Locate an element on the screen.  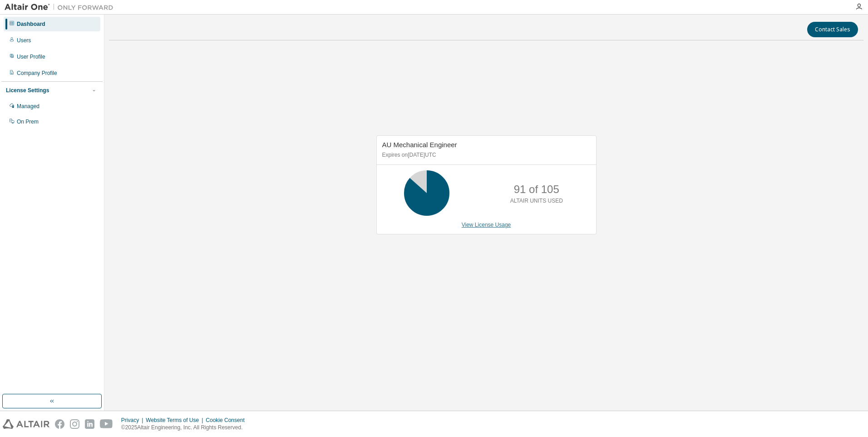
p: ALTAIR UNITS USED is located at coordinates (537, 201).